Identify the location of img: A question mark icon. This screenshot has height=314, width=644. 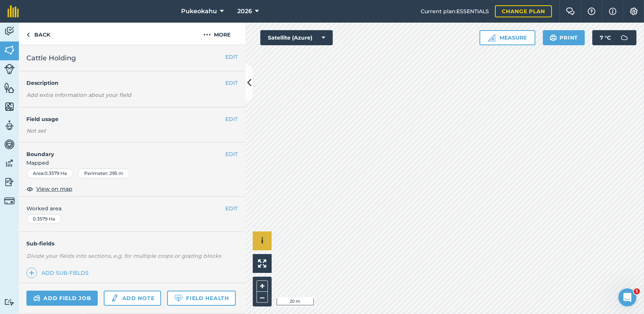
(592, 11).